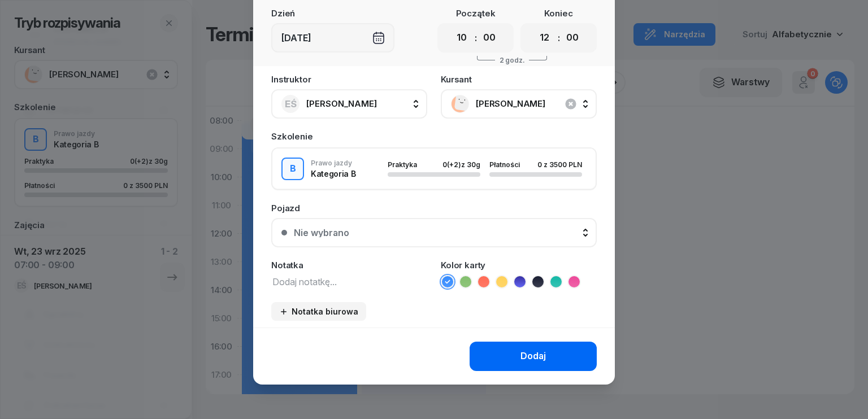 The image size is (868, 419). I want to click on span: (+2), so click(453, 164).